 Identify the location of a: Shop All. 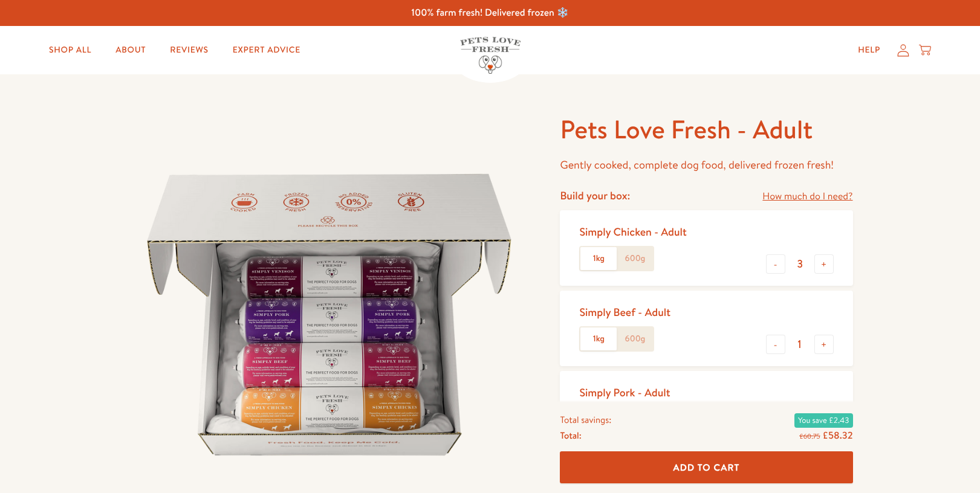
(70, 51).